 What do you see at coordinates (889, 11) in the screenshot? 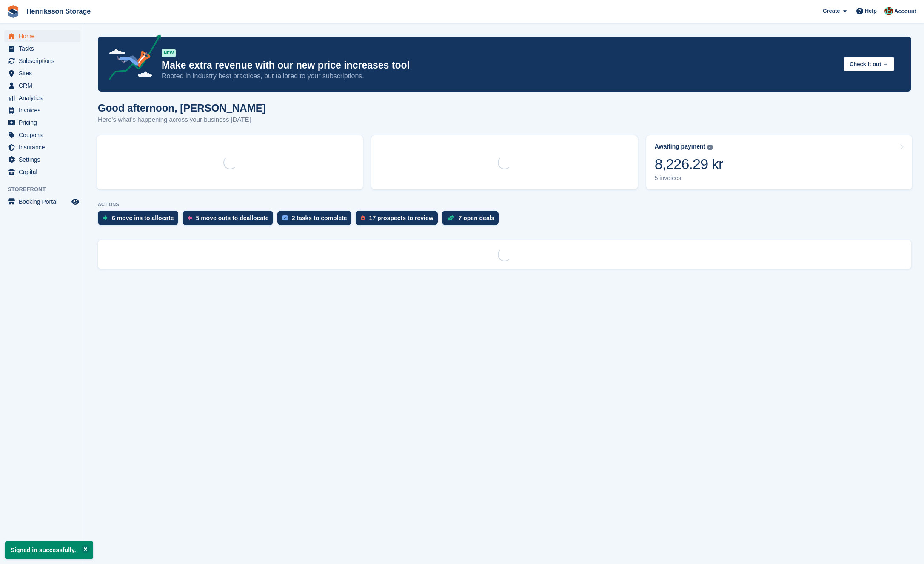
I see `img: Isak Martinelle` at bounding box center [889, 11].